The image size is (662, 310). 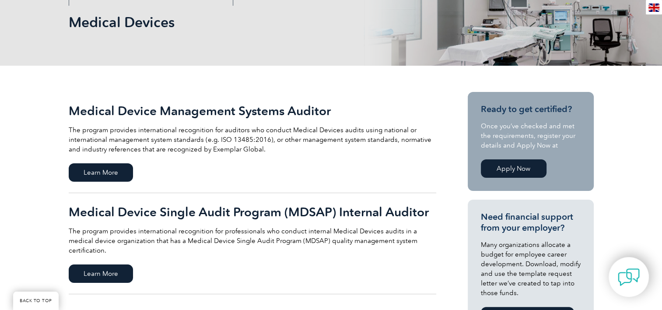 I want to click on a: BACK TO TOP, so click(x=36, y=301).